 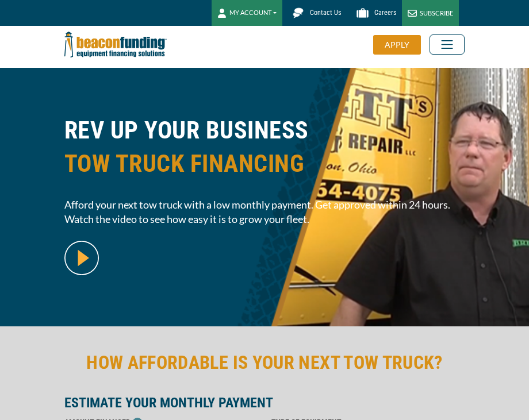 What do you see at coordinates (314, 13) in the screenshot?
I see `a: Contact Us` at bounding box center [314, 13].